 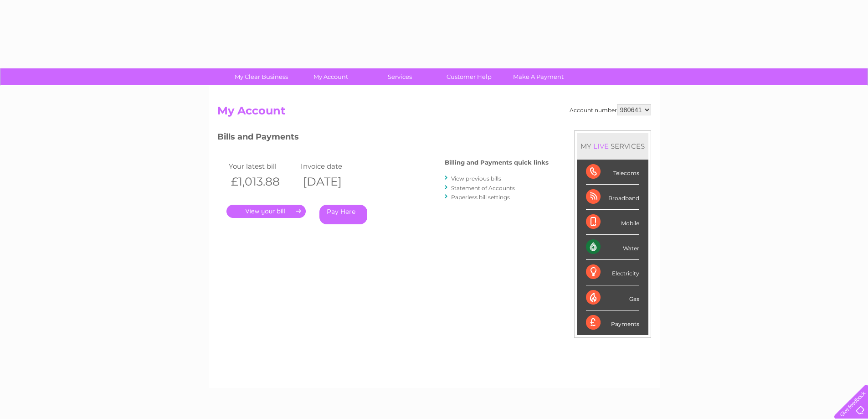 I want to click on div: Water, so click(x=612, y=247).